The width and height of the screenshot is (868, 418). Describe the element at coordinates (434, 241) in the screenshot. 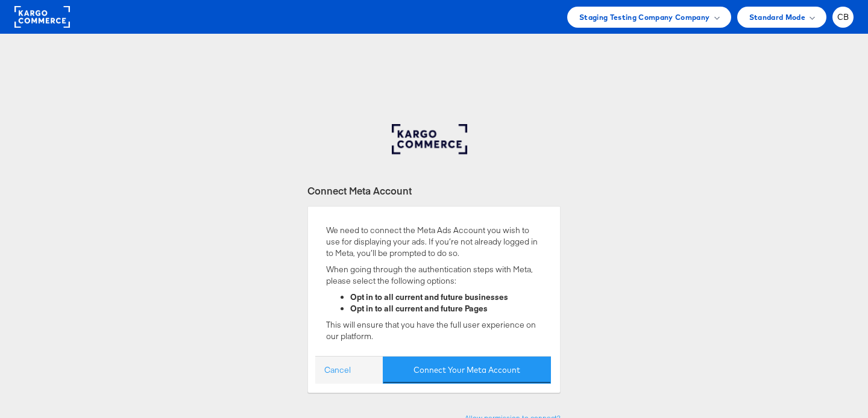

I see `p: We need to connect the Meta Ads Account you wish to use for displaying your ads. If you’re not al...` at that location.